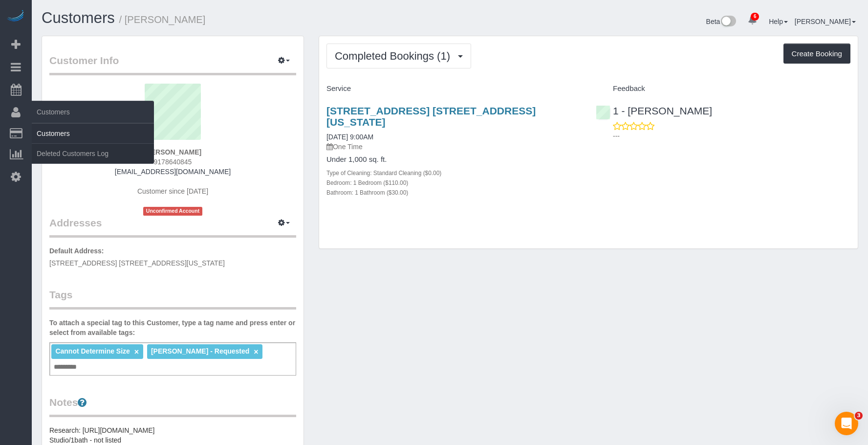 The image size is (868, 445). I want to click on span: Customers, so click(93, 112).